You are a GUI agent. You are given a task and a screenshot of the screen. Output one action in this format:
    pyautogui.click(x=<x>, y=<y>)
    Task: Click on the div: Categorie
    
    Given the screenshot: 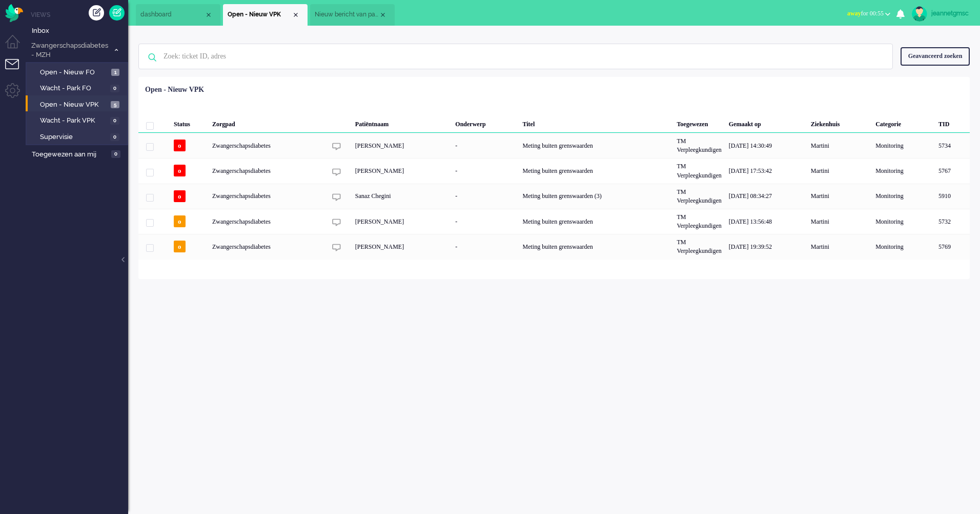 What is the action you would take?
    pyautogui.click(x=903, y=122)
    